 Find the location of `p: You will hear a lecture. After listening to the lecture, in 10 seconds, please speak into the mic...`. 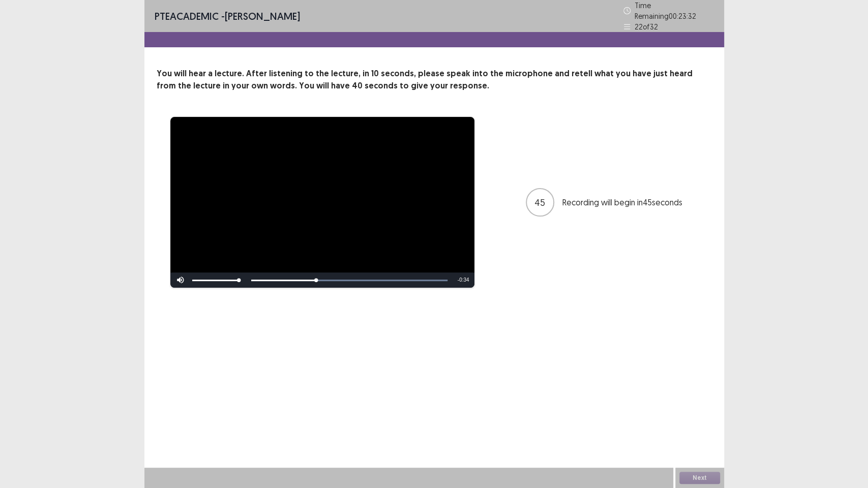

p: You will hear a lecture. After listening to the lecture, in 10 seconds, please speak into the mic... is located at coordinates (434, 80).